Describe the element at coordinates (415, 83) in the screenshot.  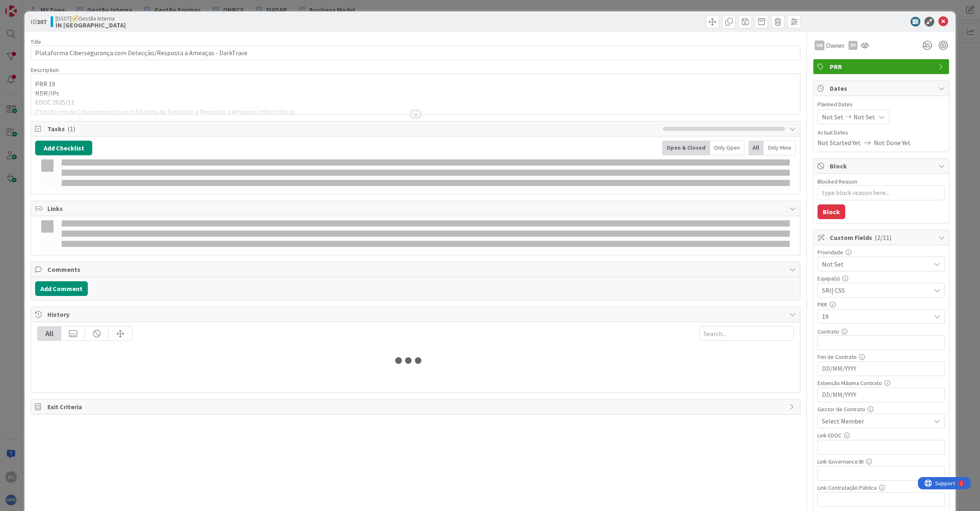
I see `p: PRR 19` at that location.